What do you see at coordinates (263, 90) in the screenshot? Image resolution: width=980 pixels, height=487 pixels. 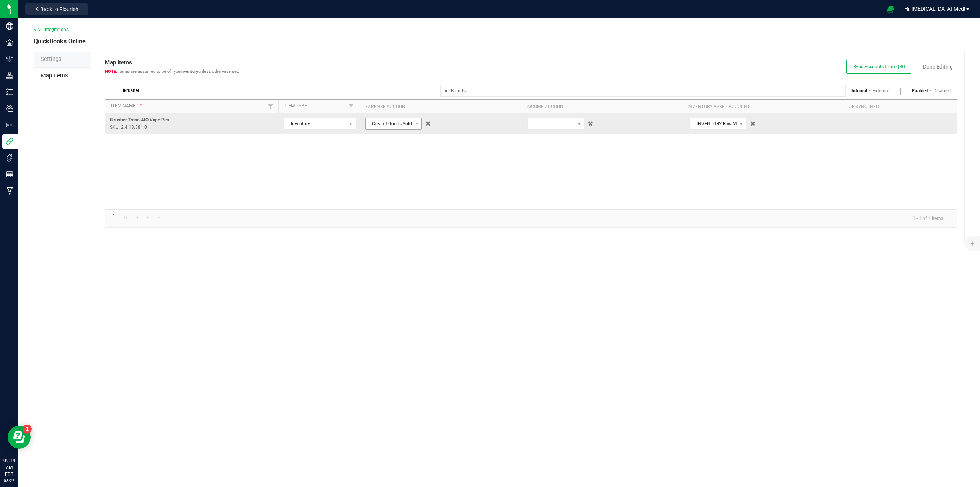 I see `input: Search by Item Name or SKU...` at bounding box center [263, 90].